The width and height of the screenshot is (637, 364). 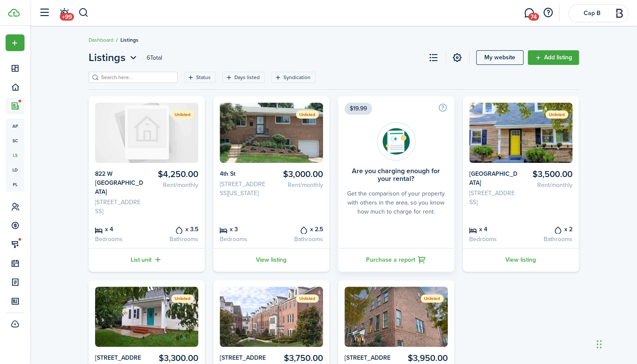 I want to click on span: Cap B, so click(x=592, y=13).